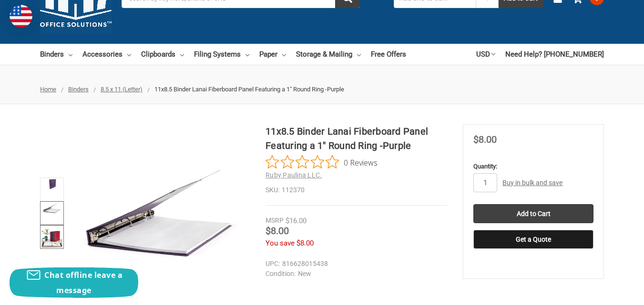  Describe the element at coordinates (356, 190) in the screenshot. I see `dd: 112370` at that location.